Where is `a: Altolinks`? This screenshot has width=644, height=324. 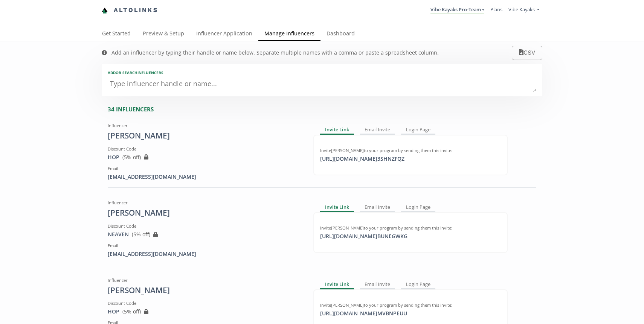
a: Altolinks is located at coordinates (129, 10).